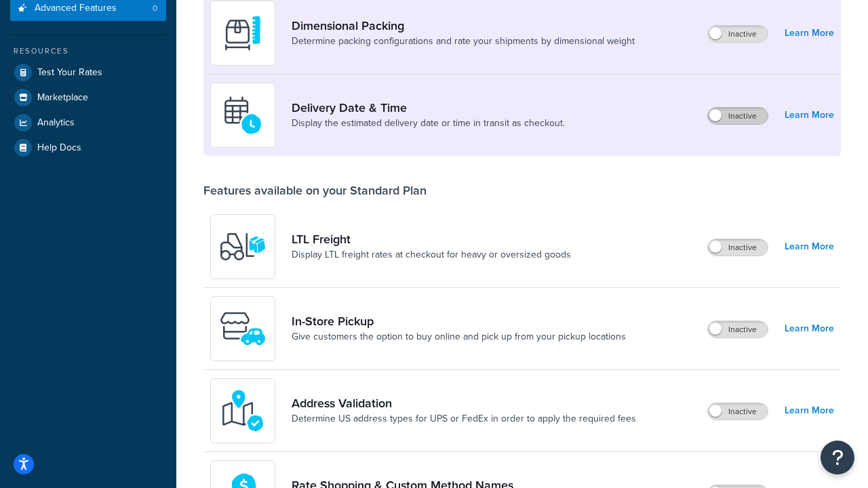 This screenshot has height=488, width=868. I want to click on a: Test Your Rates, so click(88, 72).